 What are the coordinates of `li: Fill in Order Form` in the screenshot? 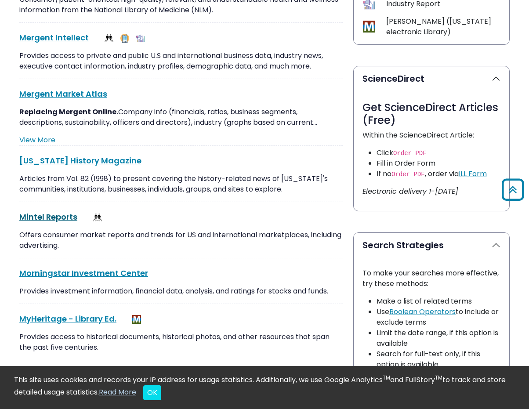 It's located at (439, 164).